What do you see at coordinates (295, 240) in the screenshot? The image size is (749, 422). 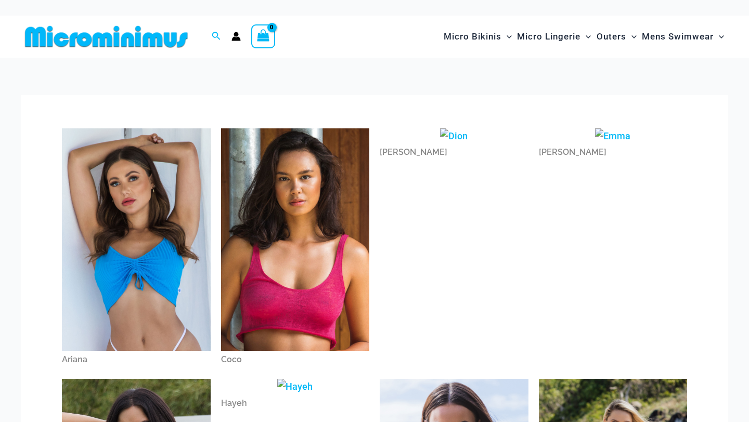 I see `img: Coco` at bounding box center [295, 240].